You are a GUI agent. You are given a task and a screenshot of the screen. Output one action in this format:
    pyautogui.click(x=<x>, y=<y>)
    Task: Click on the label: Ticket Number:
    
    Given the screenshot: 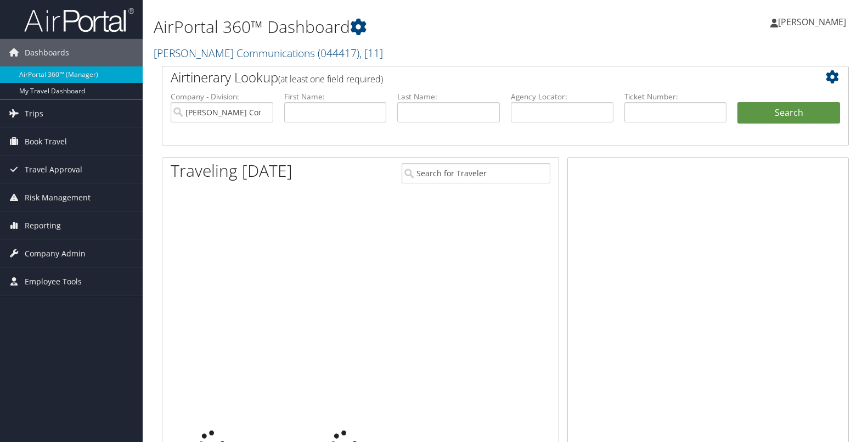 What is the action you would take?
    pyautogui.click(x=676, y=97)
    